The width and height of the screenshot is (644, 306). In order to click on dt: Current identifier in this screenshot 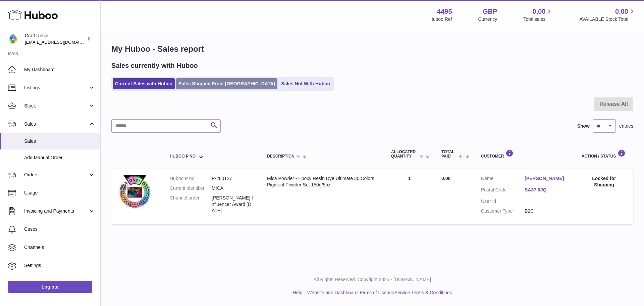, I will do `click(191, 188)`.